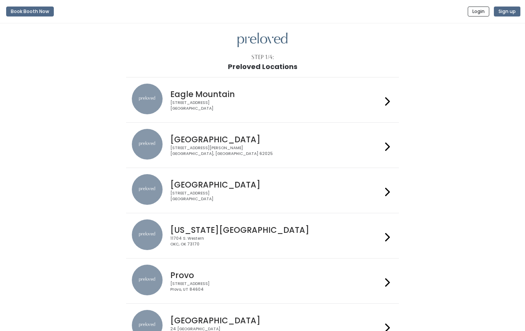  I want to click on h4: Provo, so click(276, 275).